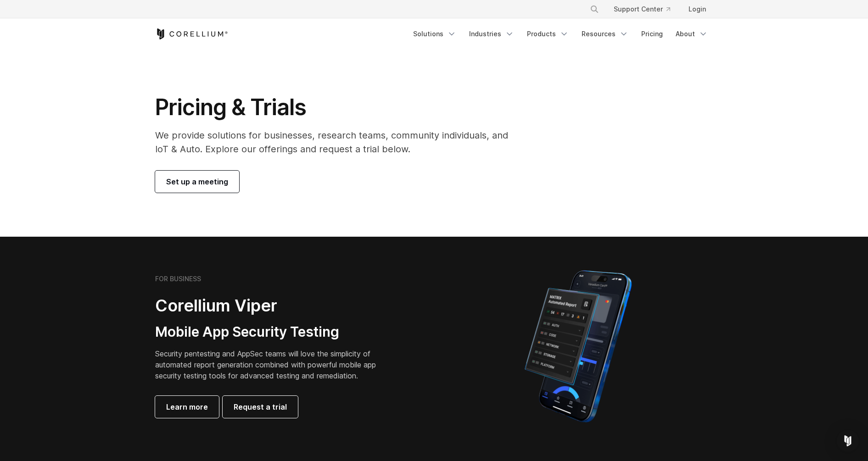 This screenshot has height=461, width=868. Describe the element at coordinates (548, 34) in the screenshot. I see `a: Products` at that location.